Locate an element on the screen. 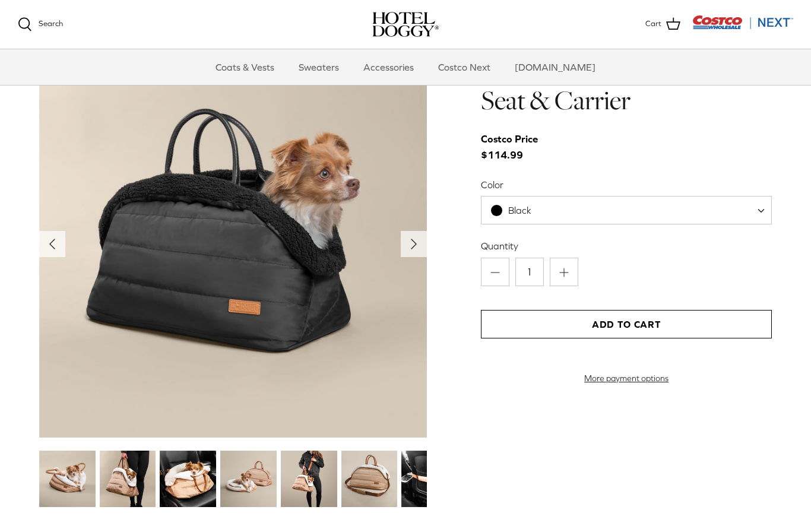  h1: Hotel Doggy Deluxe Car Seat & Carrier is located at coordinates (627, 83).